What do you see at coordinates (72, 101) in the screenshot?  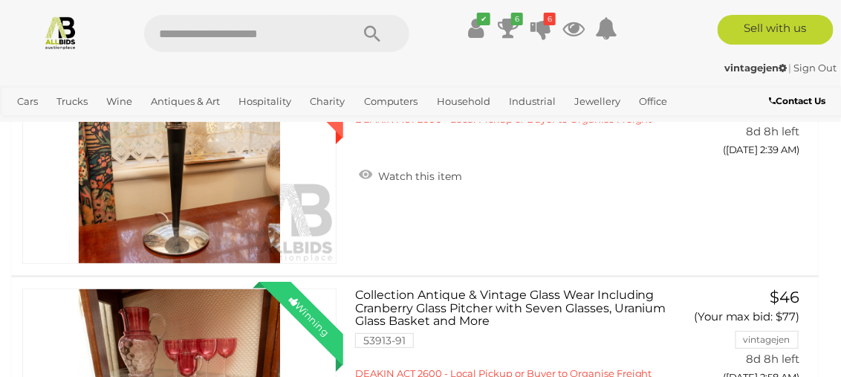 I see `a: Trucks` at bounding box center [72, 101].